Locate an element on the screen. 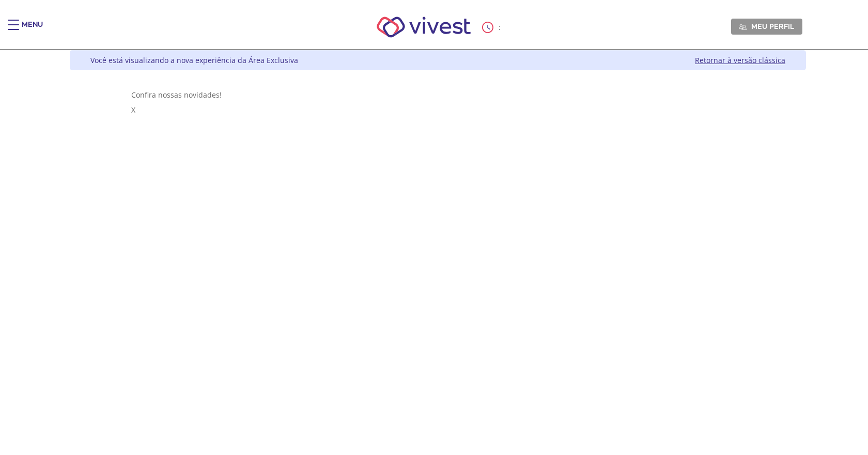 Image resolution: width=868 pixels, height=455 pixels. div: Vivest is located at coordinates (434, 253).